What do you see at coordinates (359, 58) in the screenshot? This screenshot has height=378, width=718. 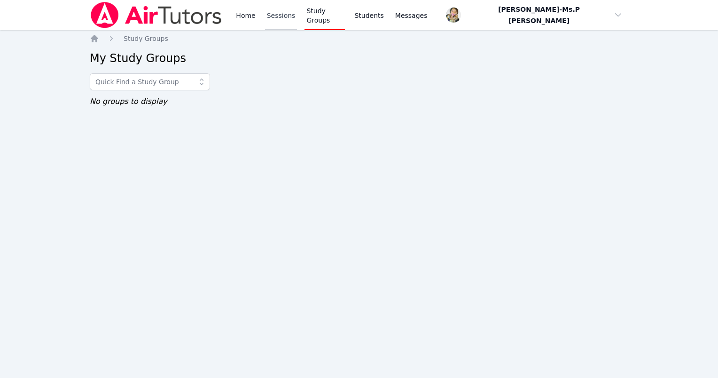 I see `h2: My Study Groups` at bounding box center [359, 58].